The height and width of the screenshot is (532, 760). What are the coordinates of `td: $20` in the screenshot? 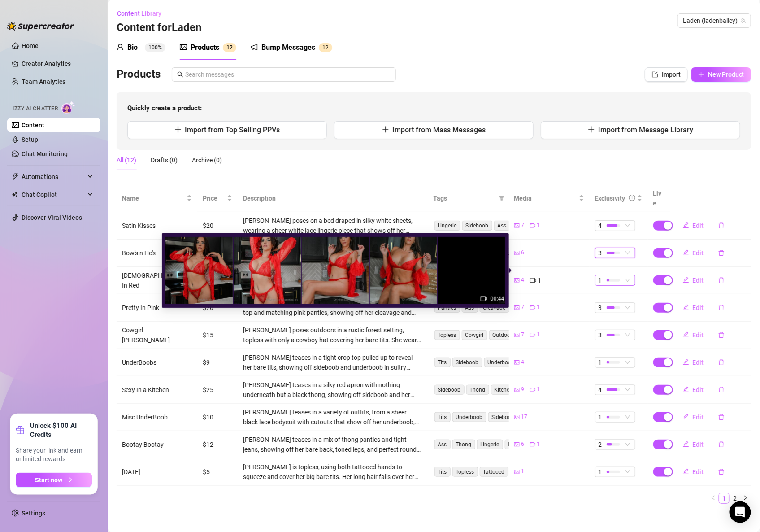 It's located at (217, 308).